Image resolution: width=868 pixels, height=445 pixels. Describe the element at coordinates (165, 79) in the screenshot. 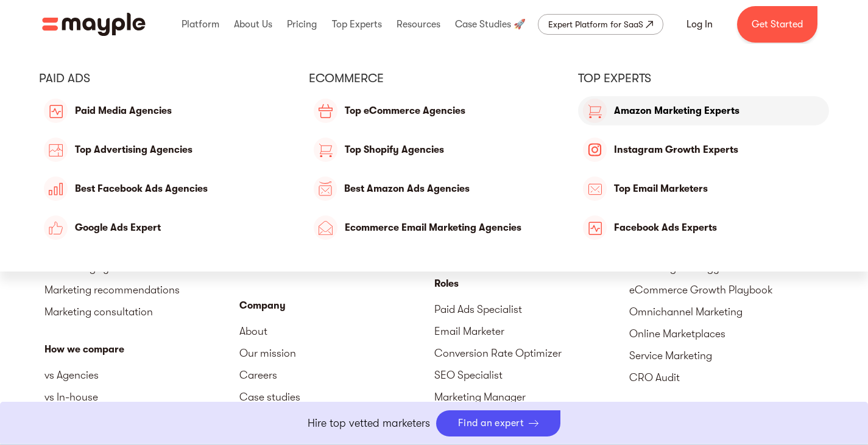

I see `div: PAID ADS` at that location.